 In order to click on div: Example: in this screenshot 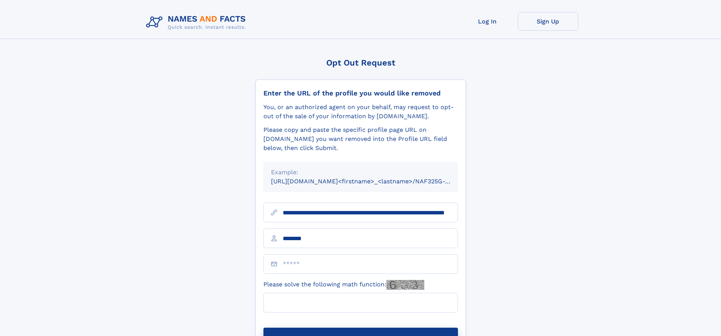, I will do `click(361, 172)`.